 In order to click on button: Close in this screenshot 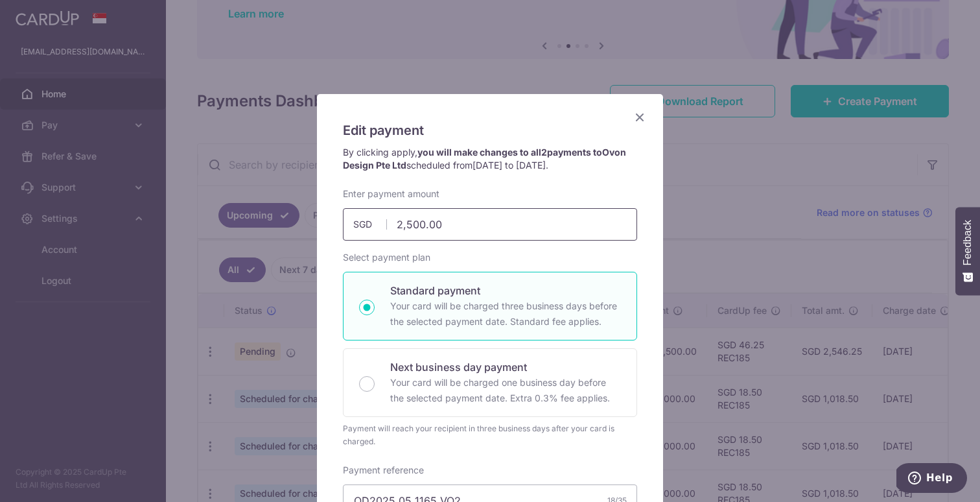, I will do `click(639, 117)`.